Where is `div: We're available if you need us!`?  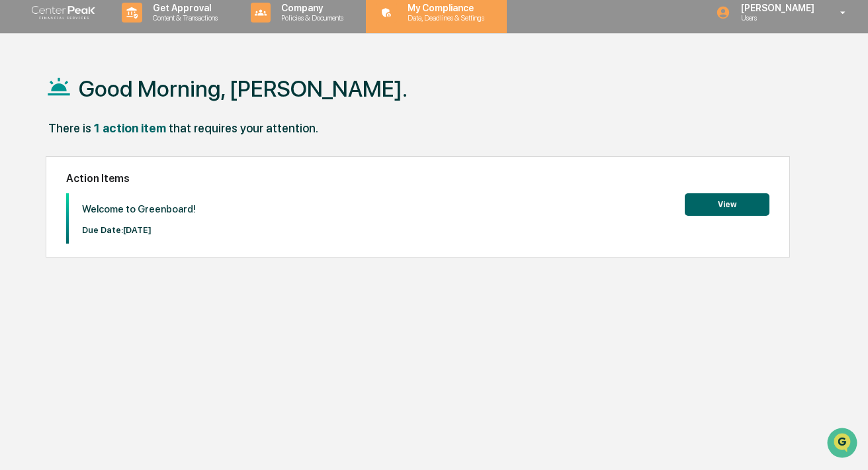
div: We're available if you need us! is located at coordinates (106, 120).